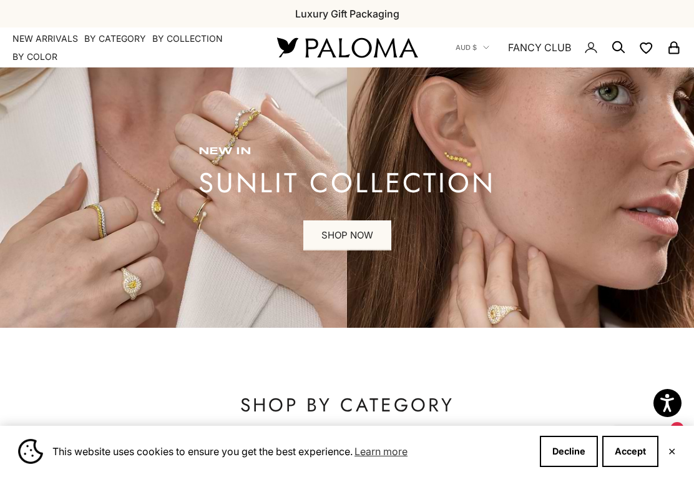  Describe the element at coordinates (631, 451) in the screenshot. I see `button: Accept` at that location.